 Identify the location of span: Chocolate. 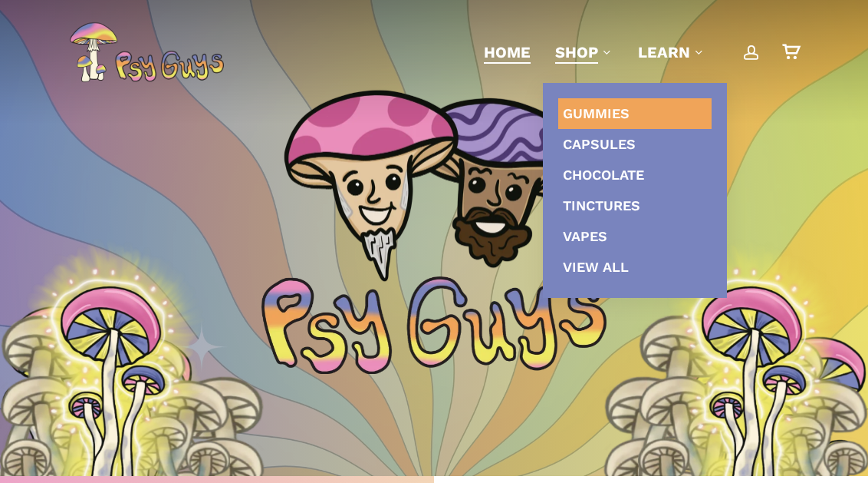
(604, 174).